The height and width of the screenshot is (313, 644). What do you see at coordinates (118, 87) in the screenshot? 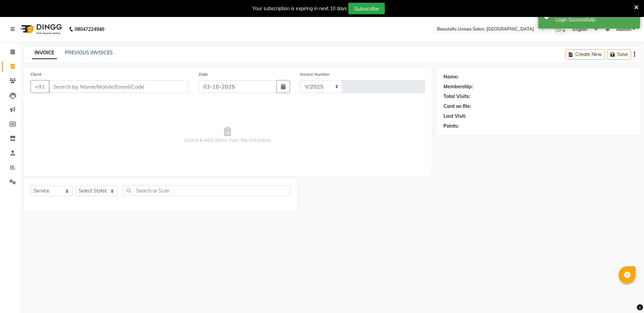
I see `input: Search by Name/Mobile/Email/Code` at bounding box center [118, 87].